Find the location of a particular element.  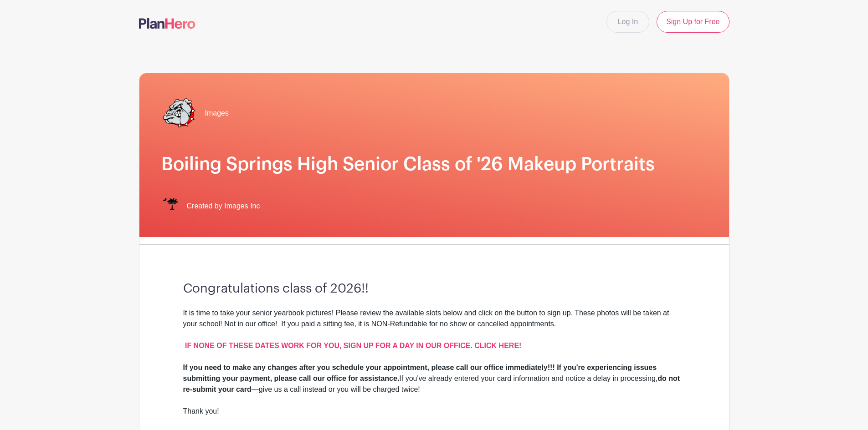

a: IF NONE OF THESE DATES WORK FOR YOU, SIGN UP FOR A DAY IN OUR OFFICE. CLICK HERE! is located at coordinates (353, 346).